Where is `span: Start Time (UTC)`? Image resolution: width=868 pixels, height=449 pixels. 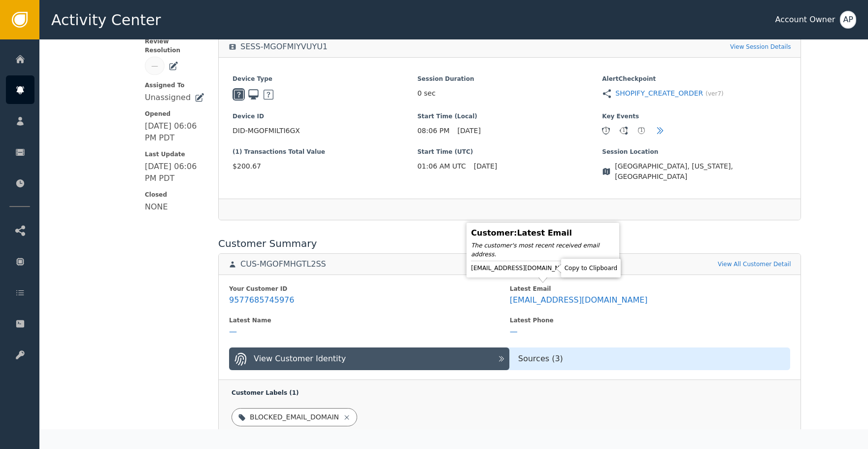 span: Start Time (UTC) is located at coordinates (509, 151).